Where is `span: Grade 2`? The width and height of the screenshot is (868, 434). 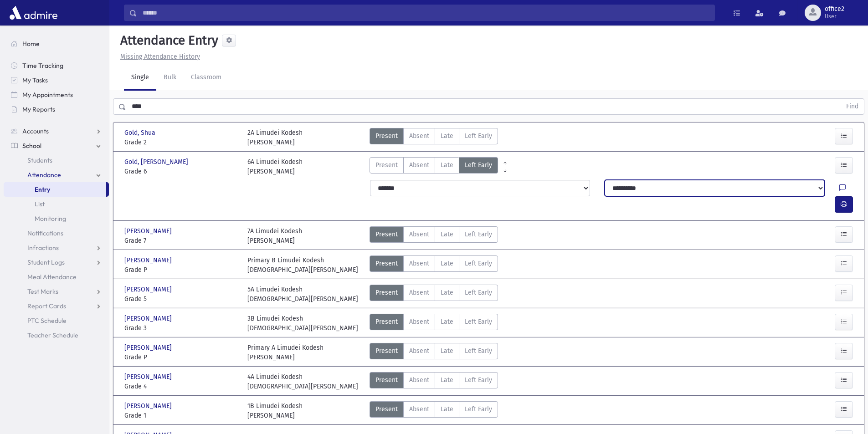
span: Grade 2 is located at coordinates (181, 142).